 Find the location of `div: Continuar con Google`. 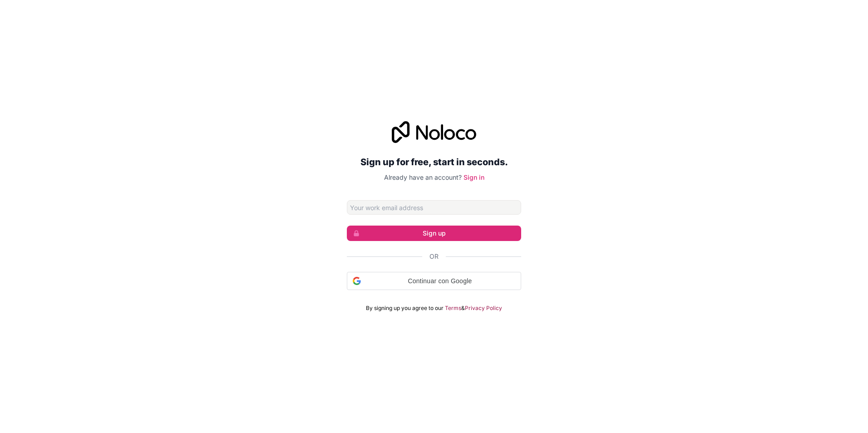

div: Continuar con Google is located at coordinates (434, 281).